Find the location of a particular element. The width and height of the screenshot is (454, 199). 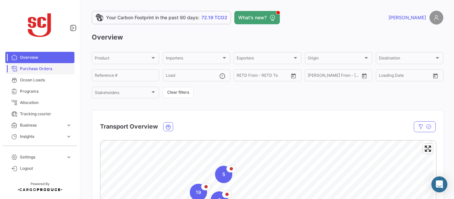

a: Carbon Footprint is located at coordinates (40, 148).